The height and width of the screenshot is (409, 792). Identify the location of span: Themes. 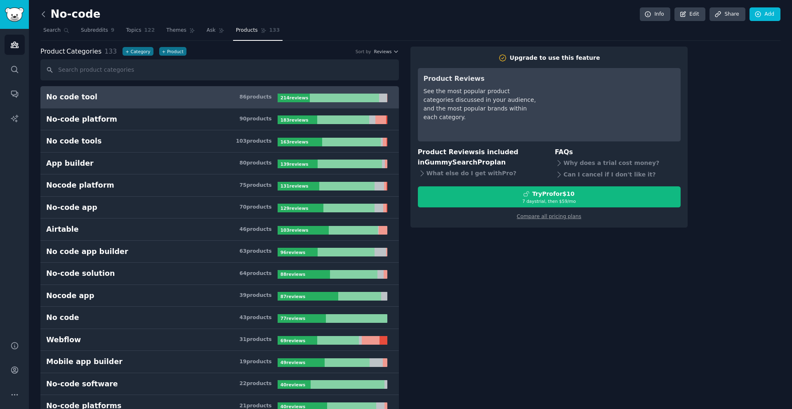
(176, 31).